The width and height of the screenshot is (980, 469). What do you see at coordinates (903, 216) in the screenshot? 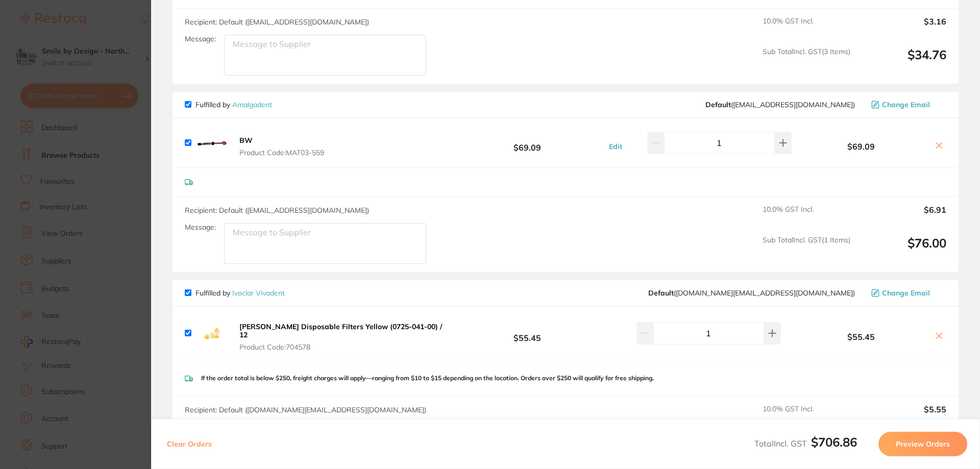
I see `output: $6.91` at bounding box center [903, 216].